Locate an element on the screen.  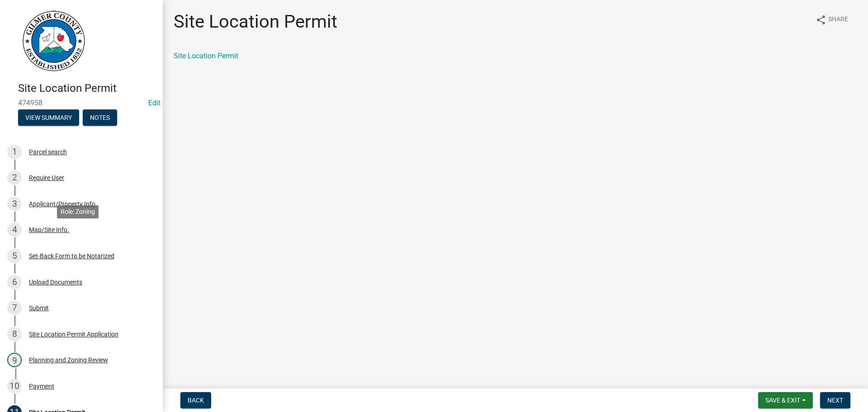
span: Next is located at coordinates (836, 400).